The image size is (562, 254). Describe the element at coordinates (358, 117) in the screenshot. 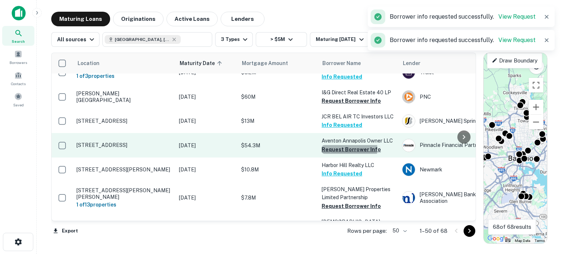

I see `p: JCR BEL AIR TC Investors LLC` at that location.